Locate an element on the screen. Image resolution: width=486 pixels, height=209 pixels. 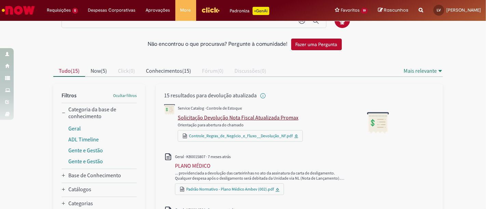
h2: Não encontrou o que procurava? Pergunte à comunidade! is located at coordinates (218, 44).